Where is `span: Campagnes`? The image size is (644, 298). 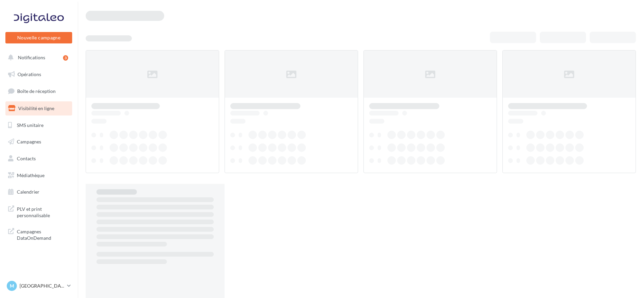 span: Campagnes is located at coordinates (29, 142).